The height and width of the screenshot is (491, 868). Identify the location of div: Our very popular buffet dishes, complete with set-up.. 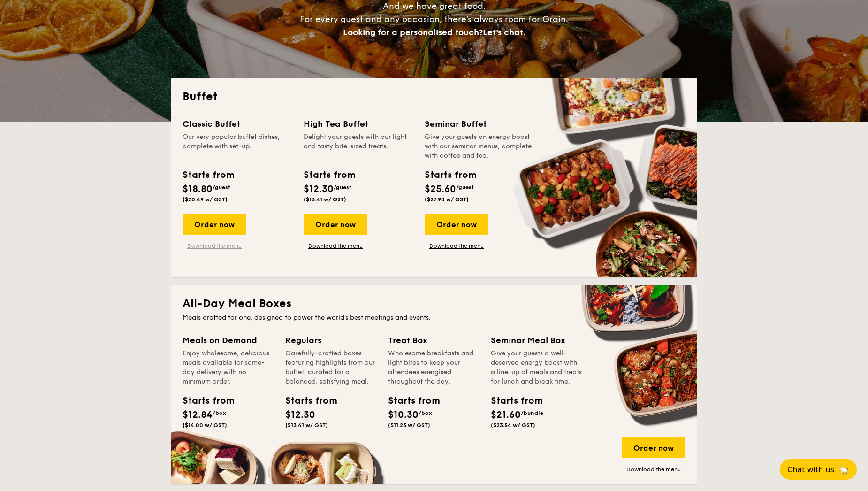
(237, 147).